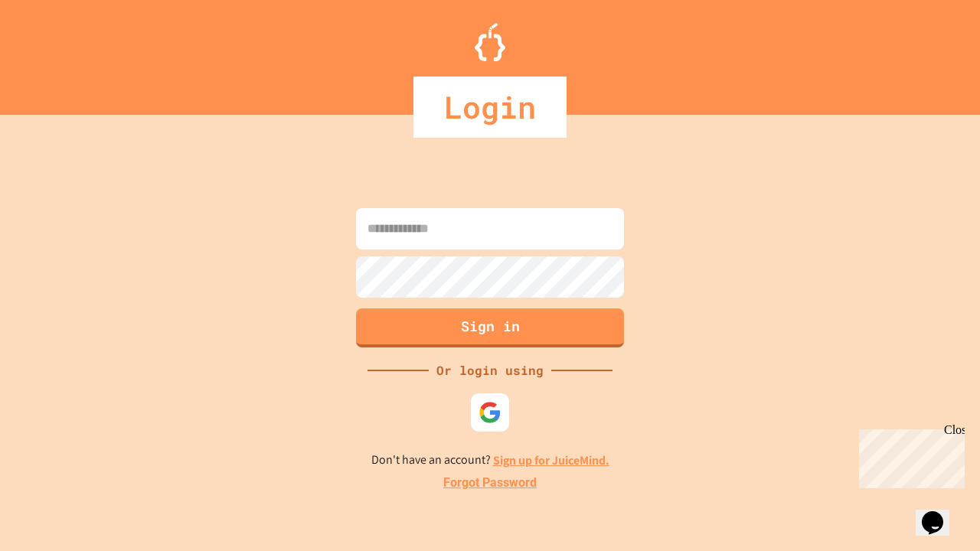 The width and height of the screenshot is (980, 551). What do you see at coordinates (490, 328) in the screenshot?
I see `button: Sign in` at bounding box center [490, 328].